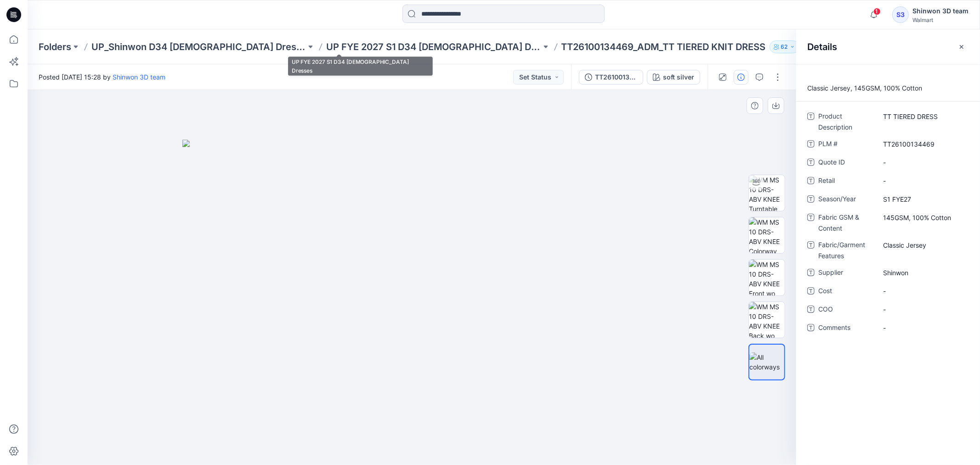 The width and height of the screenshot is (980, 465). I want to click on a: Folders, so click(55, 47).